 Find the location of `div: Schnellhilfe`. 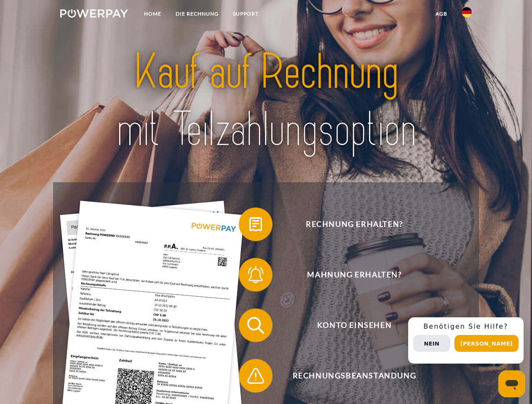

div: Schnellhilfe is located at coordinates (466, 341).